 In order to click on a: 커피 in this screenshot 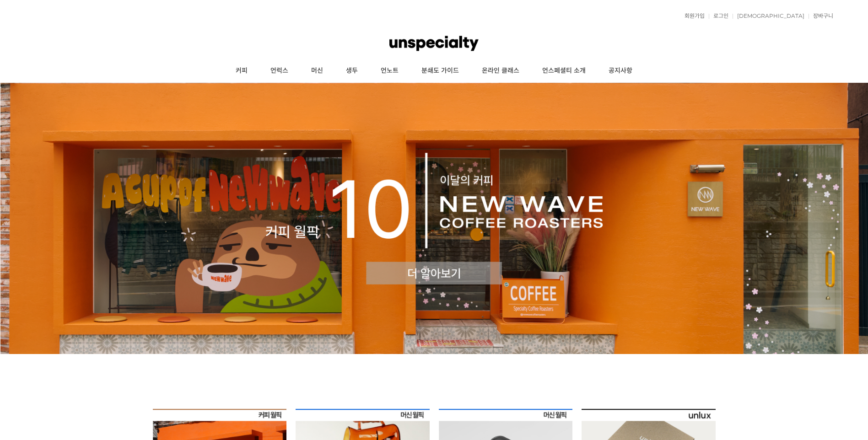, I will do `click(242, 71)`.